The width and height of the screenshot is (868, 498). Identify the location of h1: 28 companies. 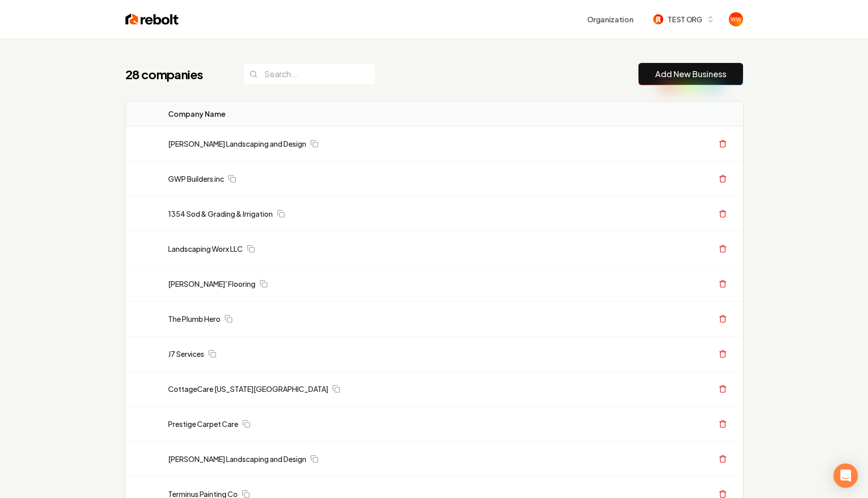
(174, 74).